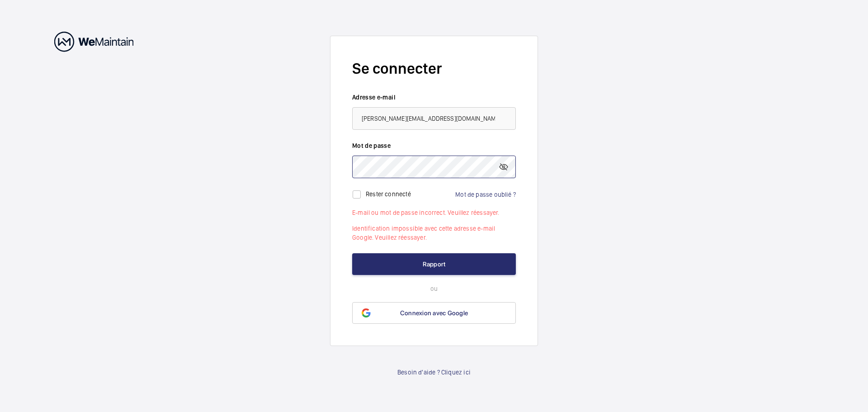 Image resolution: width=868 pixels, height=412 pixels. What do you see at coordinates (397, 68) in the screenshot?
I see `font: Se connecter` at bounding box center [397, 68].